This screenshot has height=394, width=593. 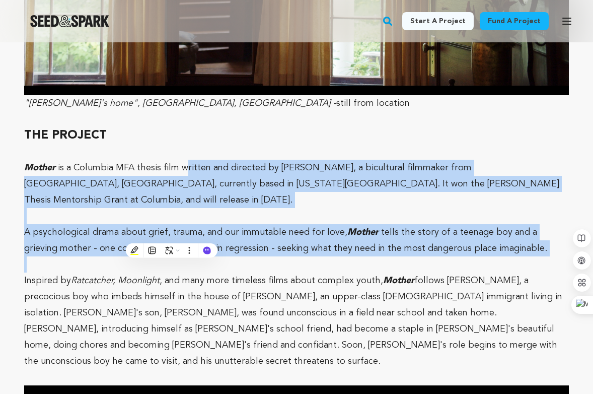 What do you see at coordinates (296, 103) in the screenshot?
I see `p: still from location` at bounding box center [296, 103].